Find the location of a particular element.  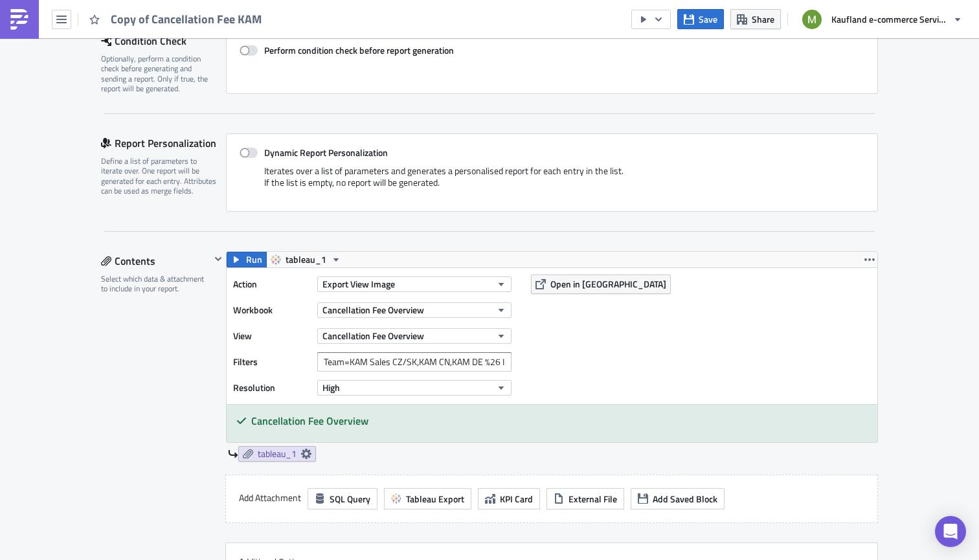

span: KPI Card is located at coordinates (516, 499).